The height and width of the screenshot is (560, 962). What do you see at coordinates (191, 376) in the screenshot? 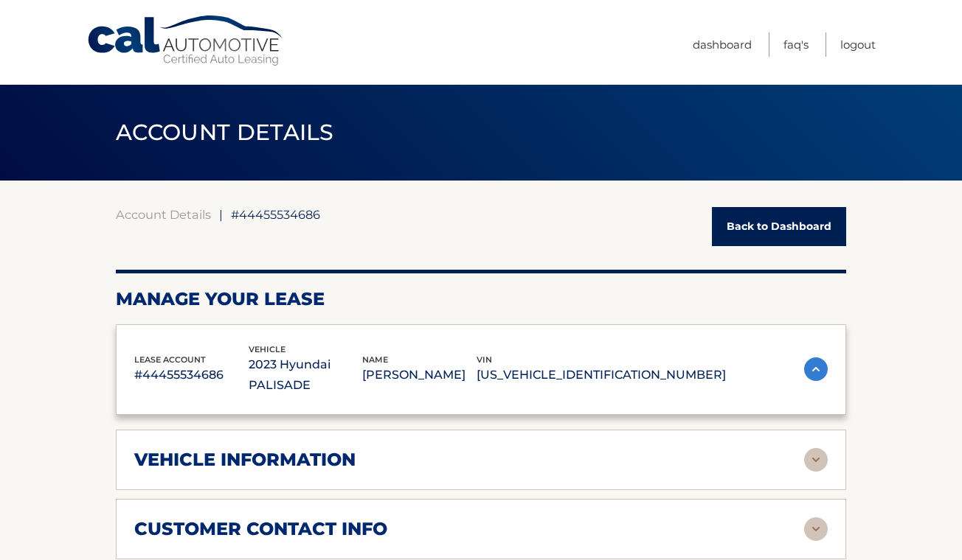
I see `p: #44455534686` at bounding box center [191, 376].